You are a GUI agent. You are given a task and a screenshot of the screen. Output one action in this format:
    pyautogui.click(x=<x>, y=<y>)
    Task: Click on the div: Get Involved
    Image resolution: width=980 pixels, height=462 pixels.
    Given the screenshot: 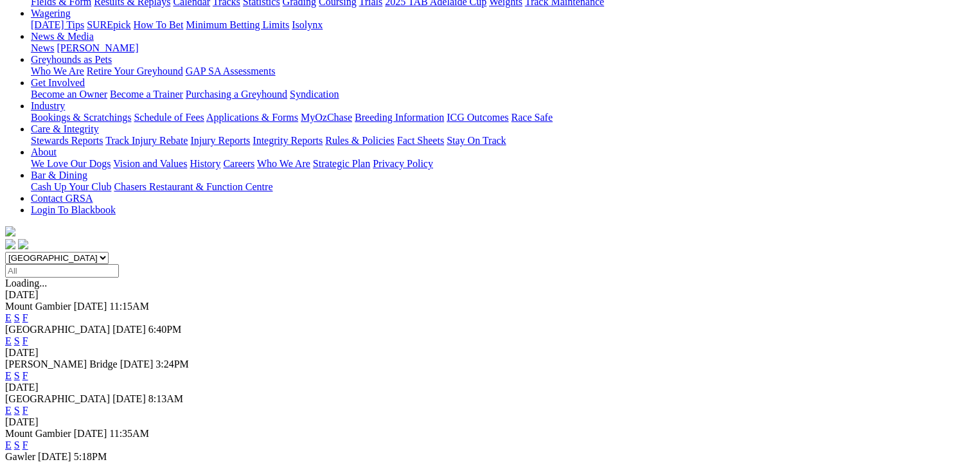 What is the action you would take?
    pyautogui.click(x=502, y=94)
    